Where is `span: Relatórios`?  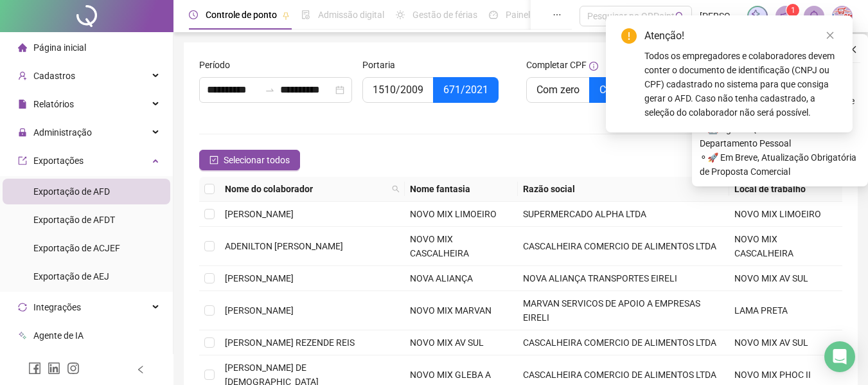
span: Relatórios is located at coordinates (53, 104).